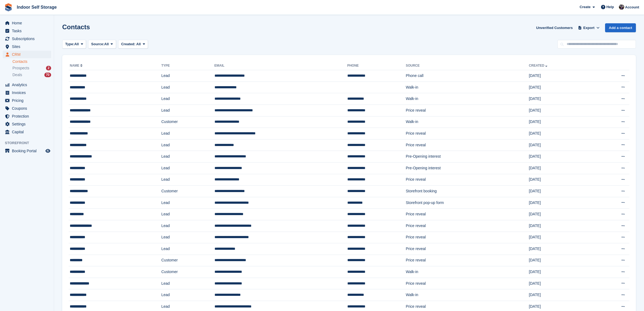  What do you see at coordinates (28, 31) in the screenshot?
I see `span: Tasks` at bounding box center [28, 31].